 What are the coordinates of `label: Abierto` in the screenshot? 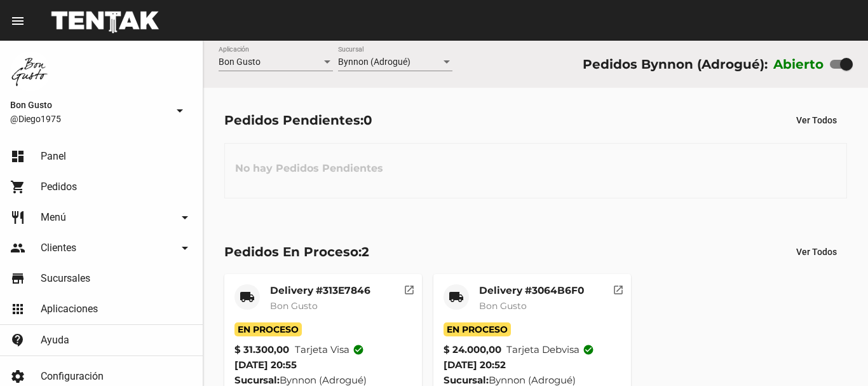 It's located at (799, 64).